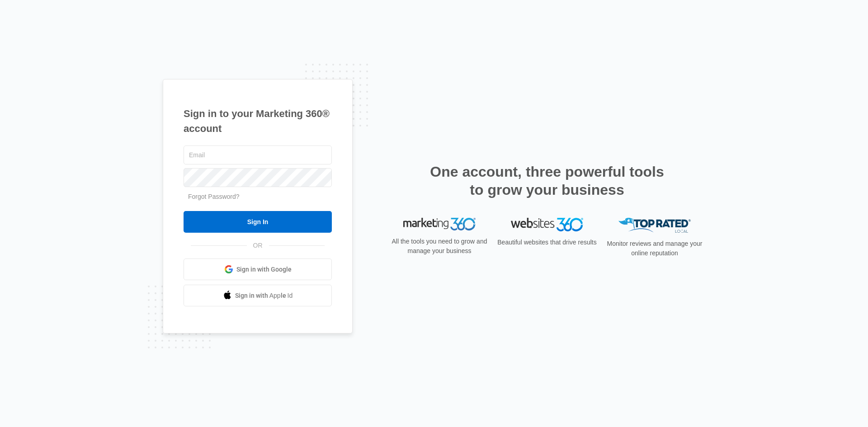 This screenshot has width=868, height=427. I want to click on span: Sign in with Google, so click(264, 270).